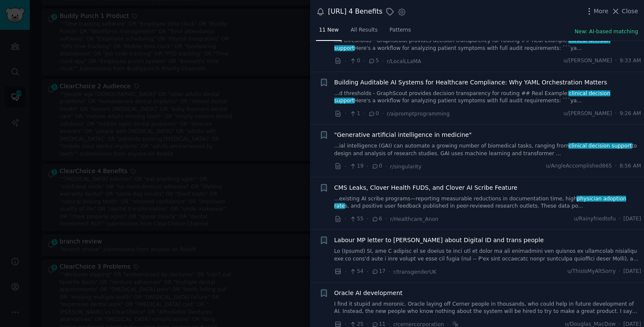 The image size is (644, 327). Describe the element at coordinates (418, 114) in the screenshot. I see `span: r/aipromptprogramming` at that location.